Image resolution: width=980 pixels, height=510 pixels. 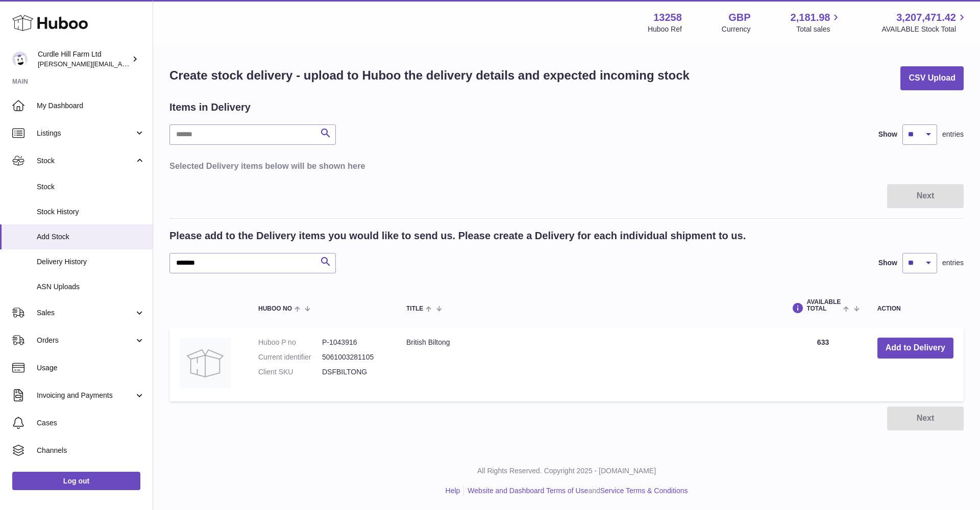 I want to click on span: Listings, so click(x=85, y=133).